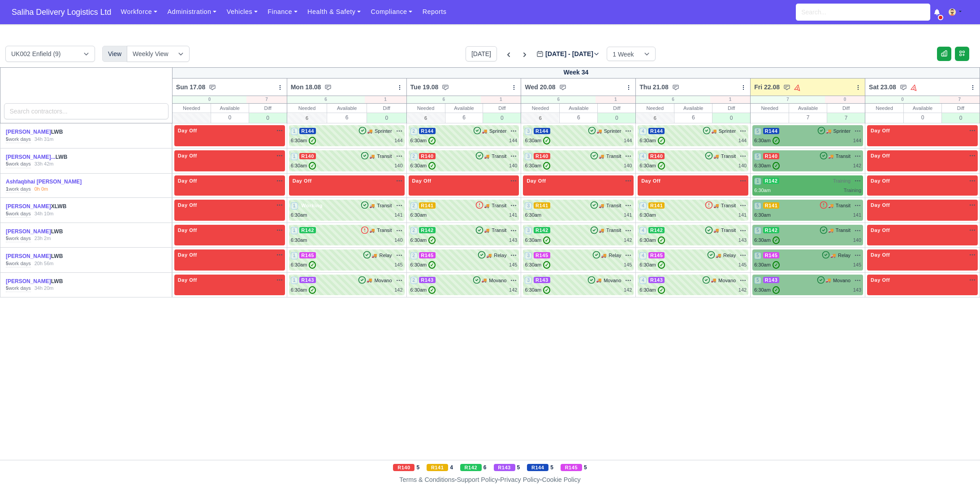  Describe the element at coordinates (628, 215) in the screenshot. I see `div: 141` at that location.